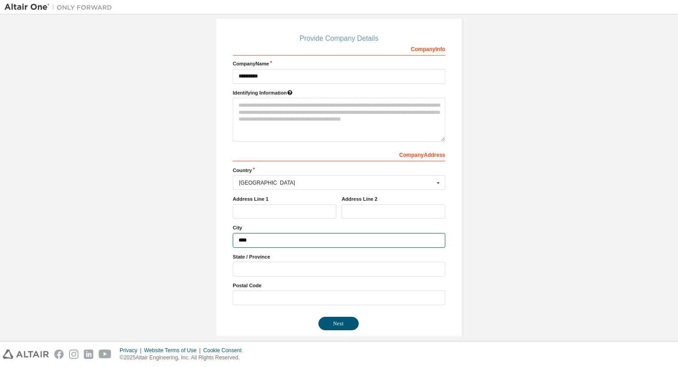 The width and height of the screenshot is (678, 367). Describe the element at coordinates (61, 7) in the screenshot. I see `img: Altair One` at that location.